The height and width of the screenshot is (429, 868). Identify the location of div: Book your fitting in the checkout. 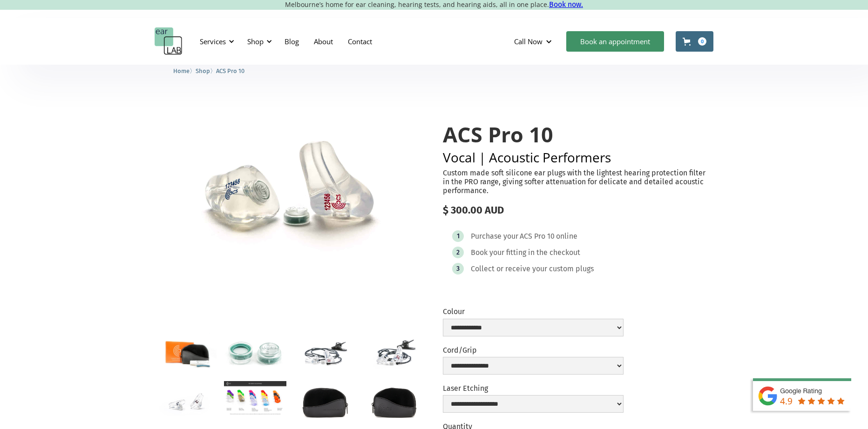
(526, 253).